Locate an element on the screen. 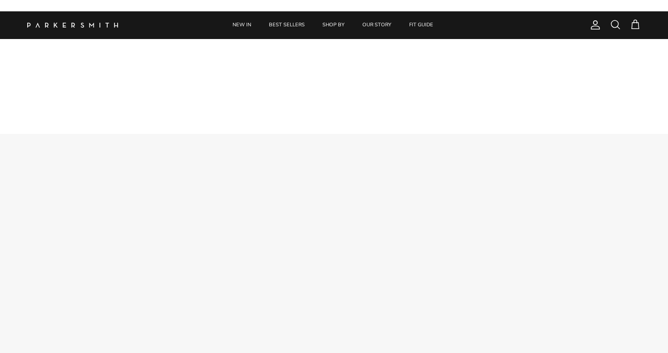 This screenshot has width=668, height=353. a: FIT GUIDE is located at coordinates (421, 25).